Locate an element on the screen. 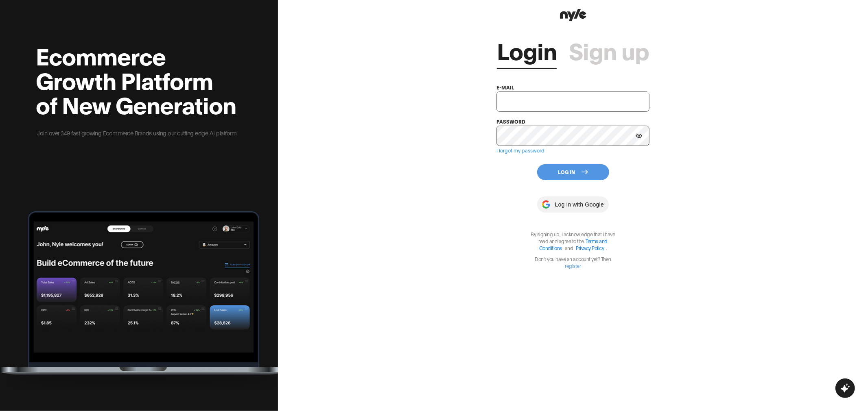  p: Don't you have an account yet? Then is located at coordinates (573, 263).